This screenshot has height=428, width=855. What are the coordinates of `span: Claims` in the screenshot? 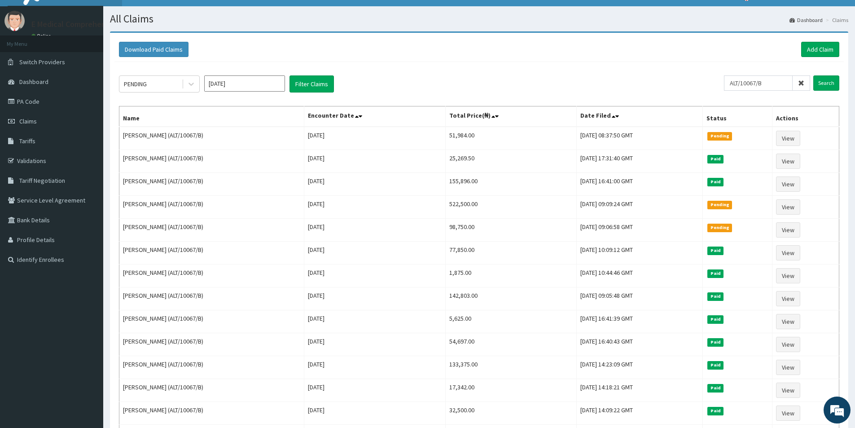 It's located at (28, 121).